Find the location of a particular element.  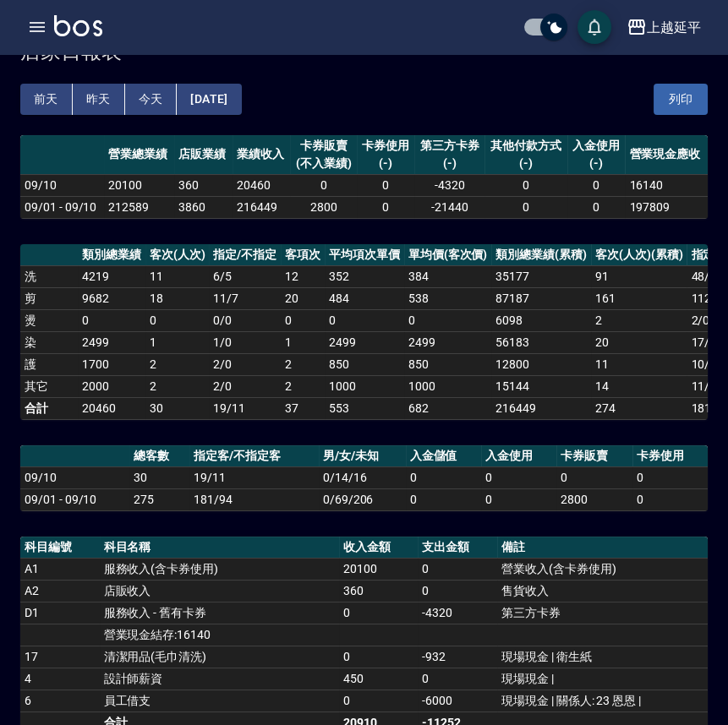

td: 11 / 7 is located at coordinates (244, 299).